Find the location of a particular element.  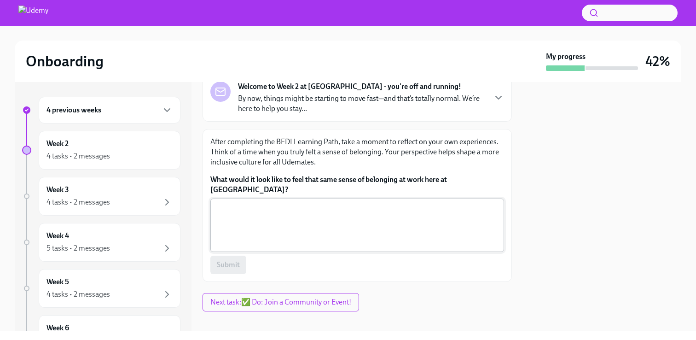

strong: My progress is located at coordinates (566, 57).